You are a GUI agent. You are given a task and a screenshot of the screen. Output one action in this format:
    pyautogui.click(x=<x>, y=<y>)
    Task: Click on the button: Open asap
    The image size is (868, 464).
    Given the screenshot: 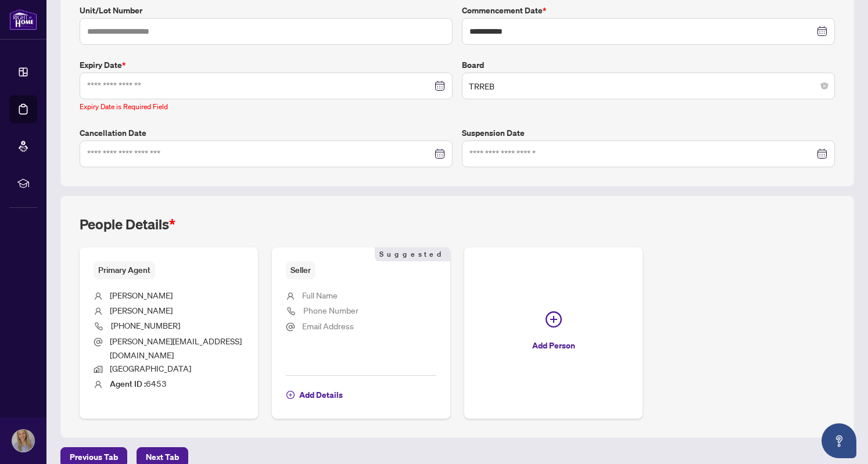 What is the action you would take?
    pyautogui.click(x=838, y=440)
    